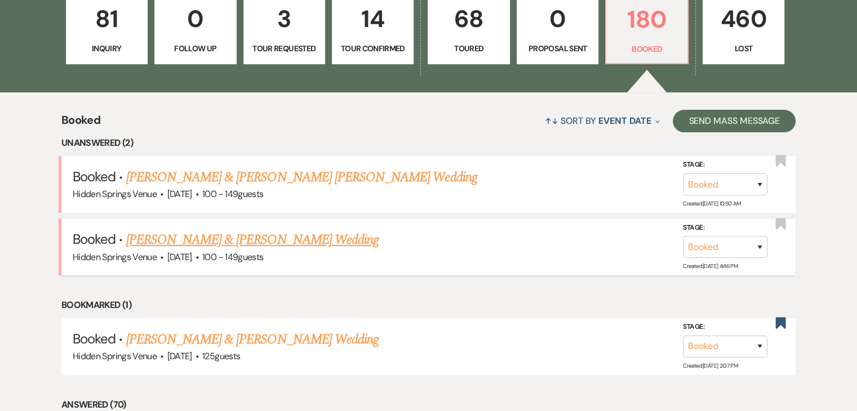 This screenshot has height=411, width=857. Describe the element at coordinates (602, 121) in the screenshot. I see `button: Sort By Event Date` at that location.